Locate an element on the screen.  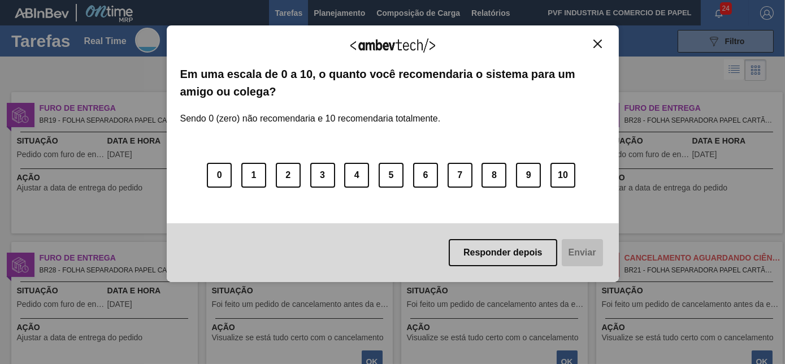
button: 8 is located at coordinates (494, 175).